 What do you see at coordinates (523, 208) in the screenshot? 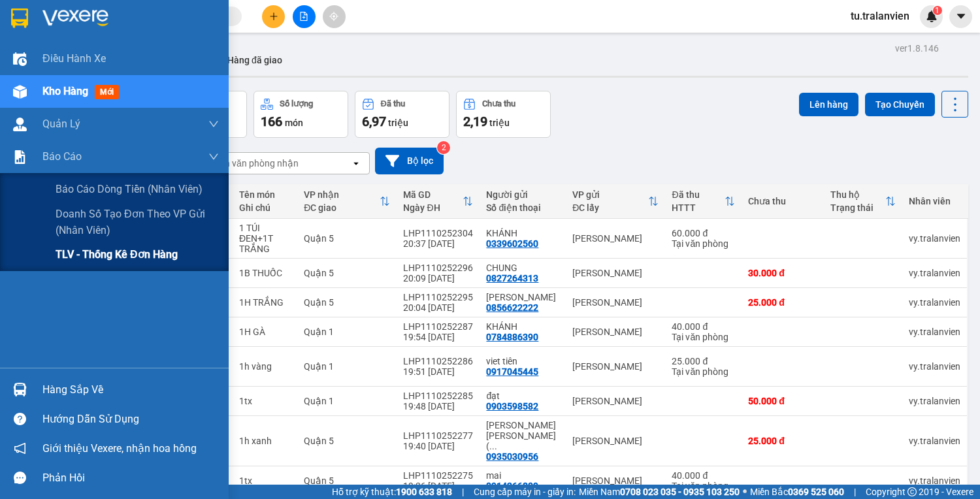
I see `div: Số điện thoại` at bounding box center [523, 208].